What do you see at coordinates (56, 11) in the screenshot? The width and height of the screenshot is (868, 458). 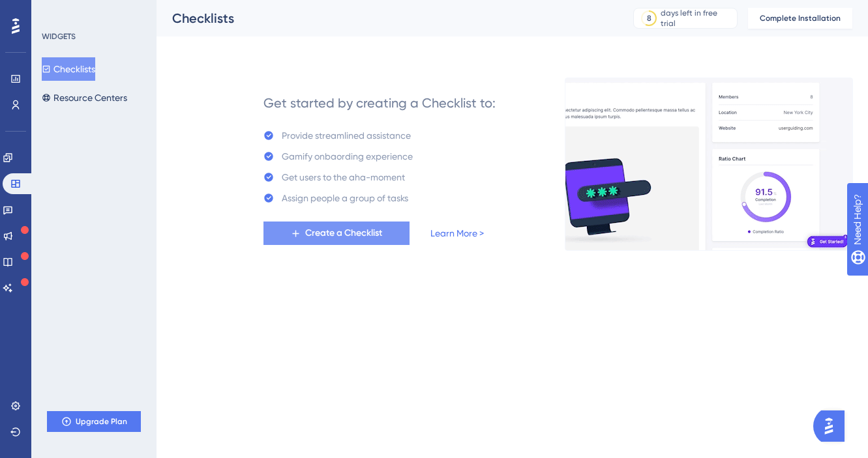 I see `span: Need Help?` at bounding box center [56, 11].